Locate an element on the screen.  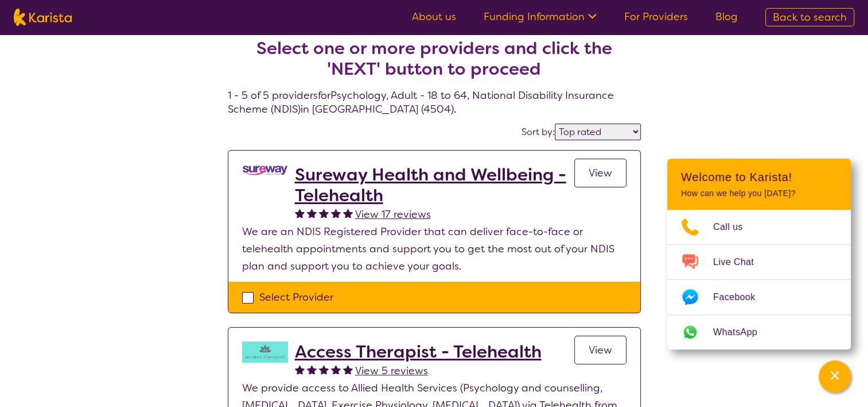
span: Call us is located at coordinates (735, 227).